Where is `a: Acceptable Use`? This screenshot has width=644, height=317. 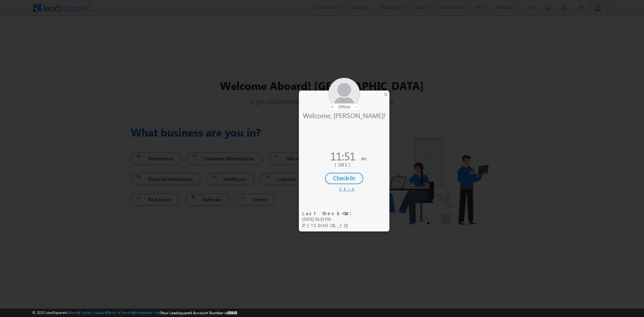 a: Acceptable Use is located at coordinates (147, 312).